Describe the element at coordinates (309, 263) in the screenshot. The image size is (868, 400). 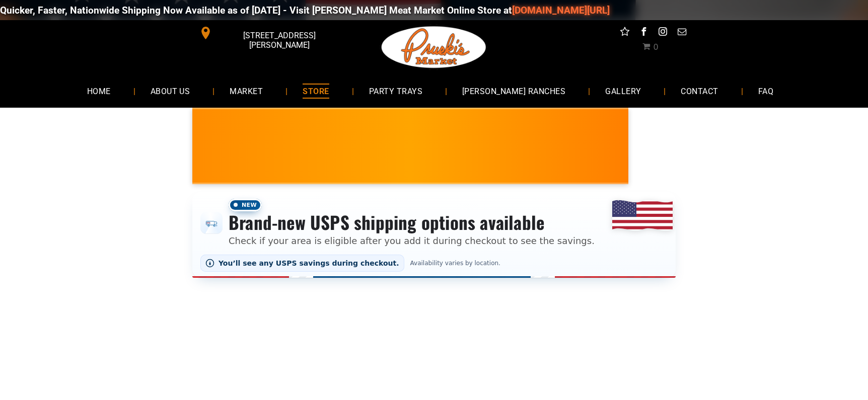
I see `span: You’ll see any USPS savings during checkout.` at that location.